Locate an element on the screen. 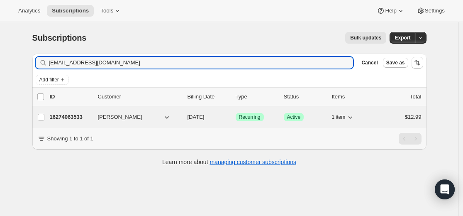  span: Recurring is located at coordinates (250, 117).